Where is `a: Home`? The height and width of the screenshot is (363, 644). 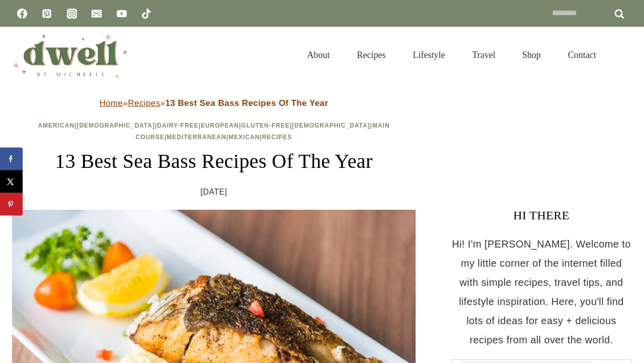
a: Home is located at coordinates (111, 103).